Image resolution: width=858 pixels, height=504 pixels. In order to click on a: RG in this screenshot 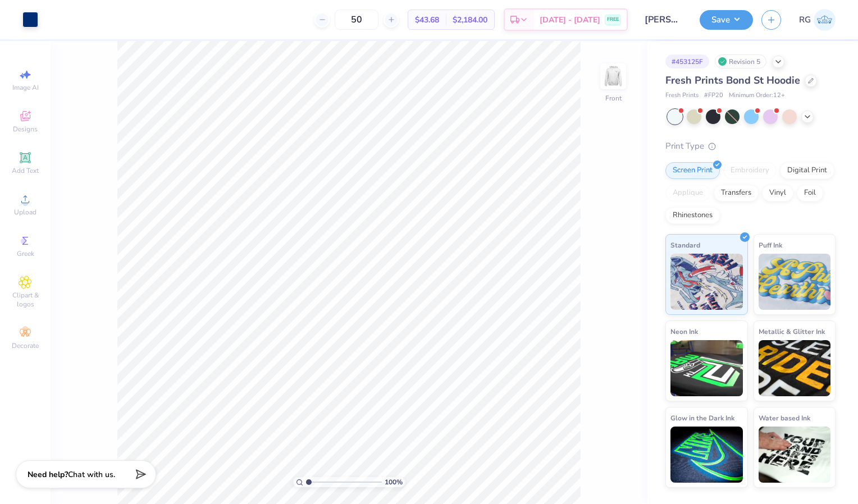, I will do `click(817, 20)`.